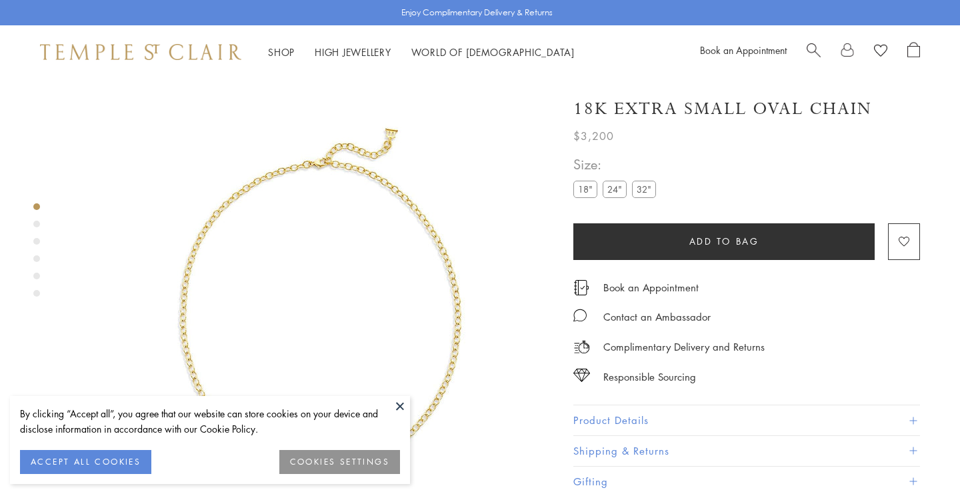 The width and height of the screenshot is (960, 494). What do you see at coordinates (881, 52) in the screenshot?
I see `a: View Wishlist` at bounding box center [881, 52].